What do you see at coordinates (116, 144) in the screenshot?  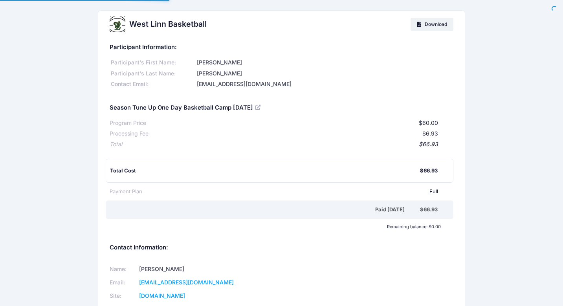 I see `div: Total` at bounding box center [116, 144].